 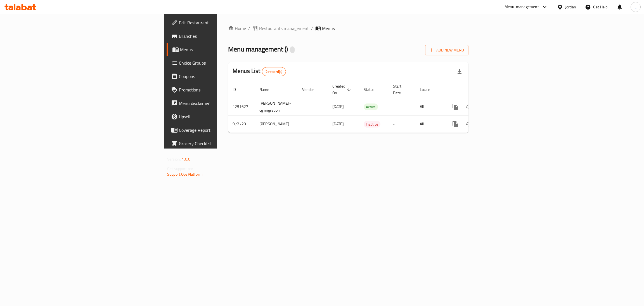 What do you see at coordinates (219, 90) in the screenshot?
I see `a: Promotions` at bounding box center [219, 90].